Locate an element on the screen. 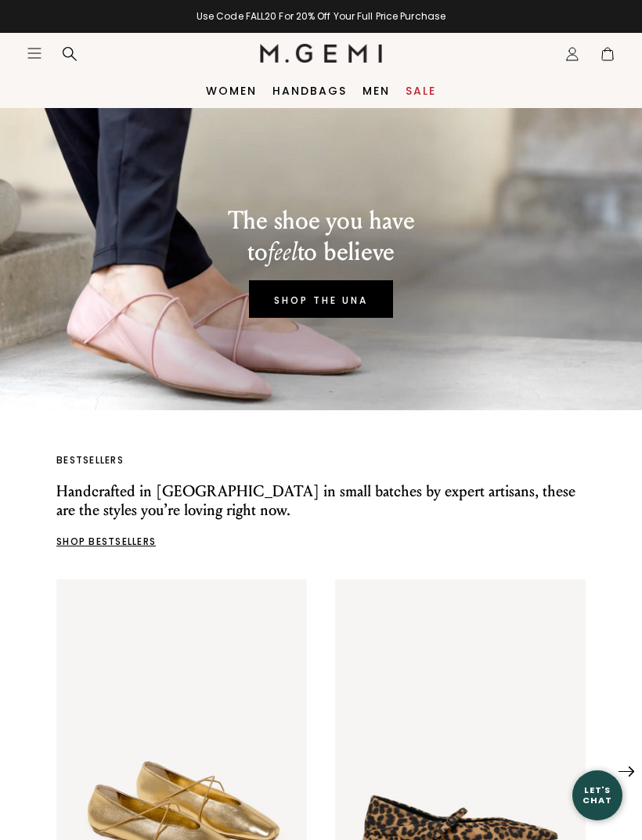  a: Men is located at coordinates (376, 91).